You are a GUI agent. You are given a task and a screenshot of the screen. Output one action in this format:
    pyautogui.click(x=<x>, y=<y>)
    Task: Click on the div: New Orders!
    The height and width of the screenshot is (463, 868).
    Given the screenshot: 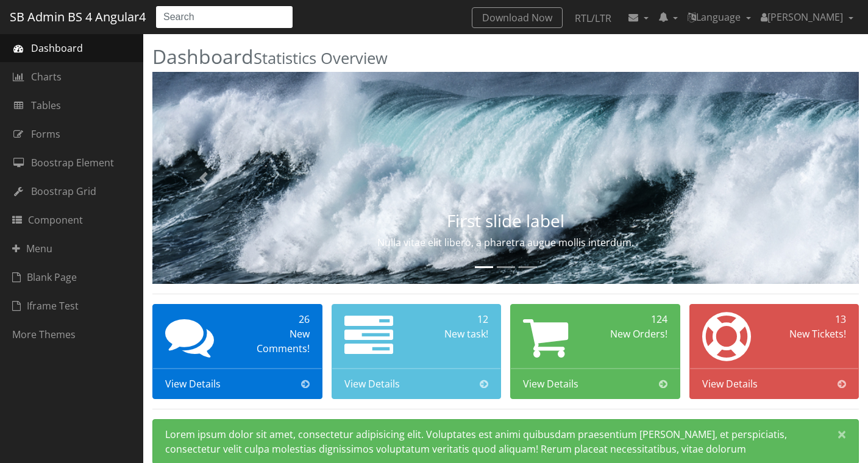 What is the action you would take?
    pyautogui.click(x=634, y=334)
    